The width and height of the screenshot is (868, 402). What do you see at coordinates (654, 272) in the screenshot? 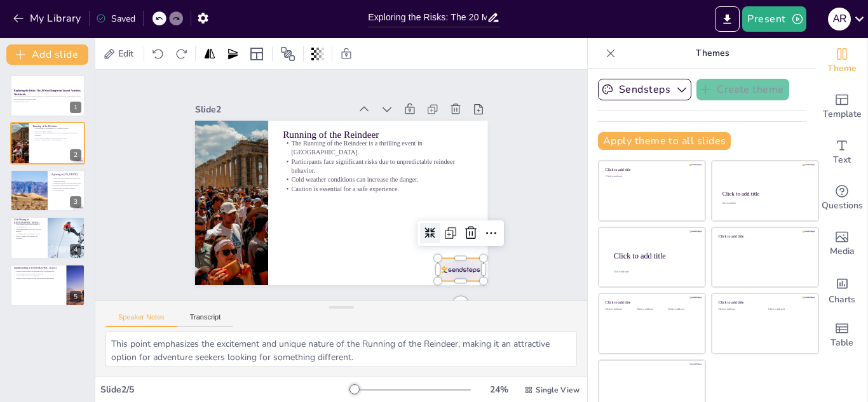
I see `div: Click to add body` at bounding box center [654, 272].